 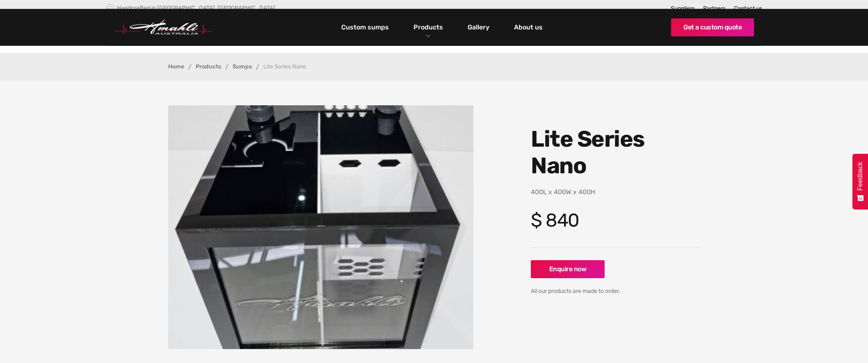 I want to click on p: 400L x 400W x 400H, so click(x=615, y=192).